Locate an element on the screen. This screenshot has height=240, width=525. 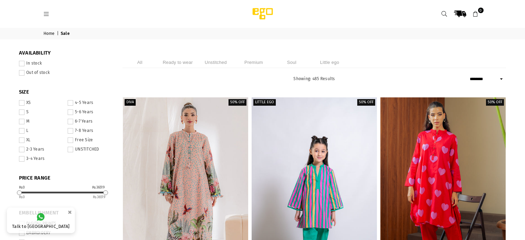
label: Little EGO is located at coordinates (264, 102).